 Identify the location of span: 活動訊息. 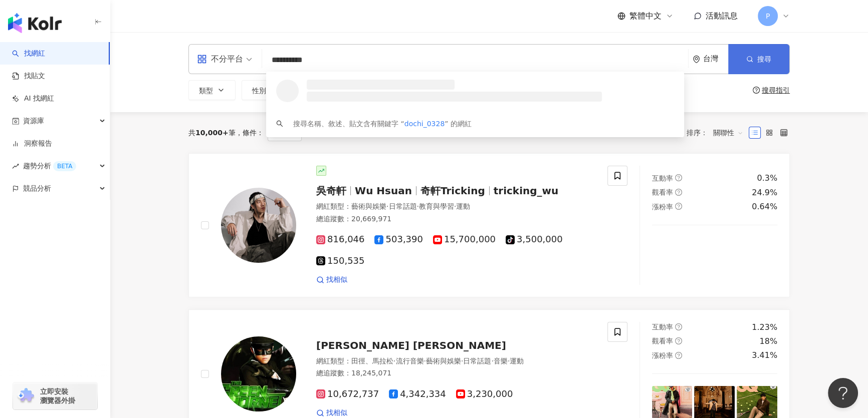
(722, 15).